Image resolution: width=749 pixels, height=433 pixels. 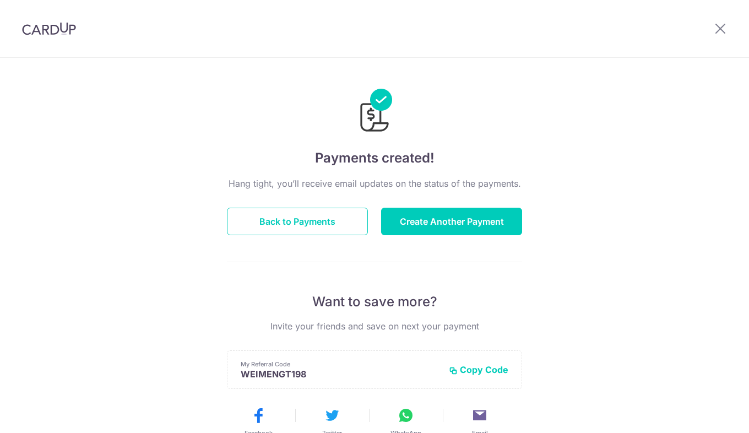 What do you see at coordinates (297, 221) in the screenshot?
I see `button: Back to Payments` at bounding box center [297, 221].